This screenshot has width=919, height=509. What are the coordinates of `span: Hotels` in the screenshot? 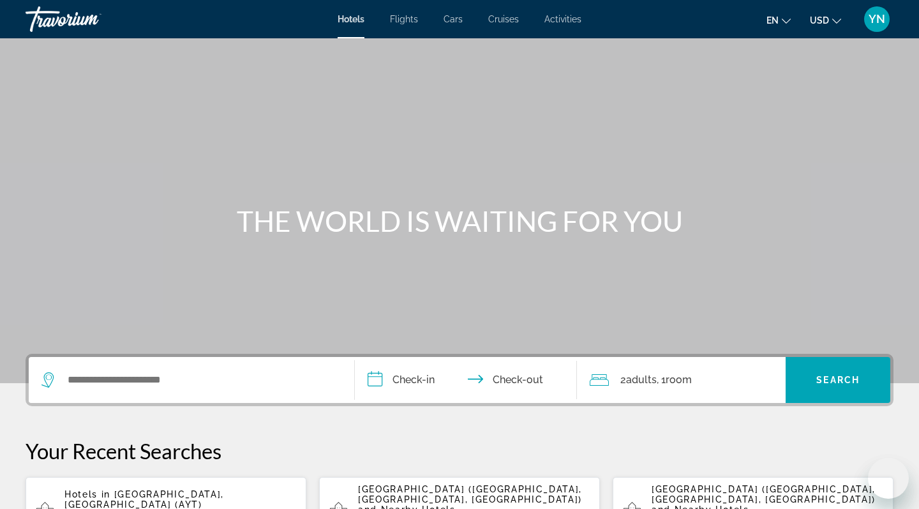 It's located at (351, 19).